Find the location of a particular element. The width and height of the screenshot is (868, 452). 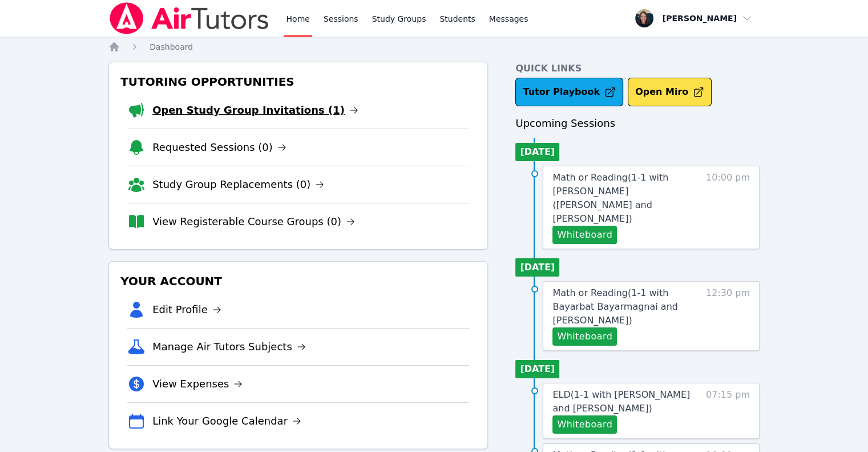

span: Dashboard is located at coordinates (171, 47).